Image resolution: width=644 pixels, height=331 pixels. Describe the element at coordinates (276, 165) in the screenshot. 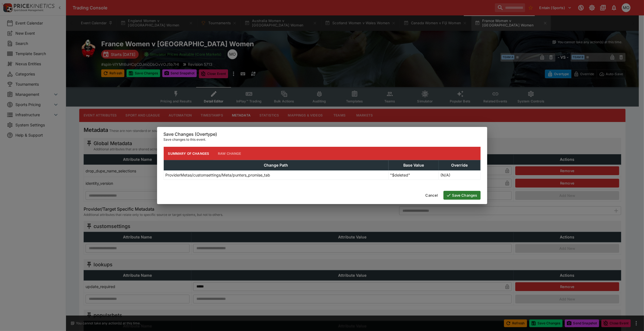

I see `th: Change Path` at that location.